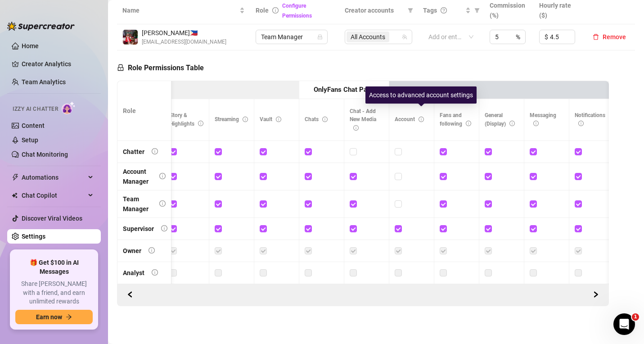 The height and width of the screenshot is (344, 644). What do you see at coordinates (344, 89) in the screenshot?
I see `strong: OnlyFans Chat Page` at bounding box center [344, 89].